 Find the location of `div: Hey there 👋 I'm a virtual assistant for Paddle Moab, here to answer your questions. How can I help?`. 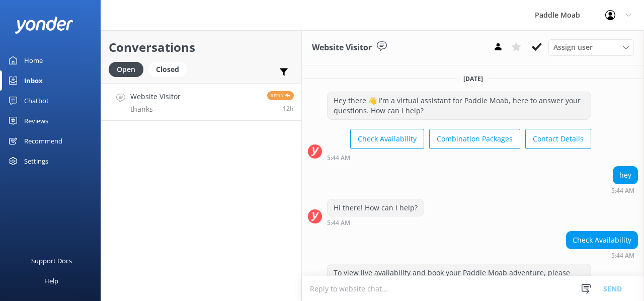

div: Hey there 👋 I'm a virtual assistant for Paddle Moab, here to answer your questions. How can I help? is located at coordinates (459, 105).